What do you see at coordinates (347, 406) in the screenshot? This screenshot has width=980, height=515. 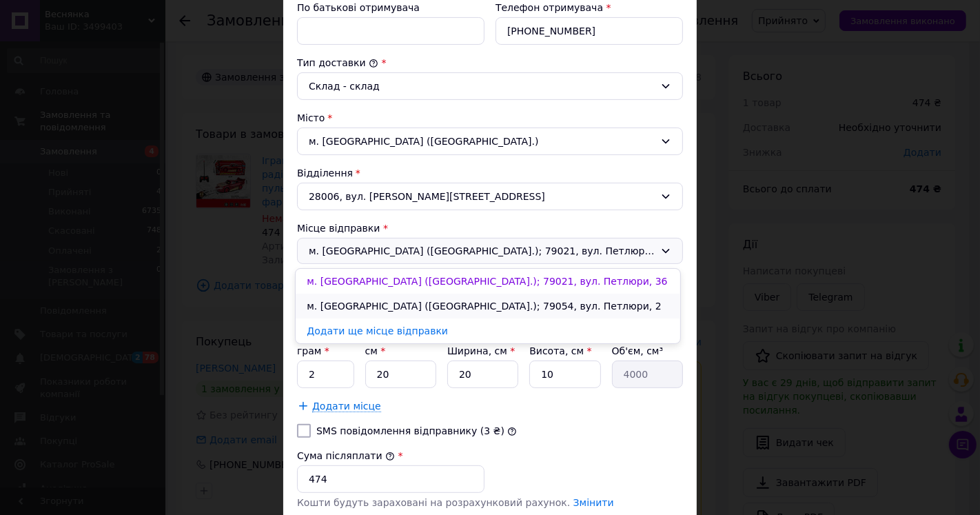 I see `span: Додати місце` at bounding box center [347, 406].